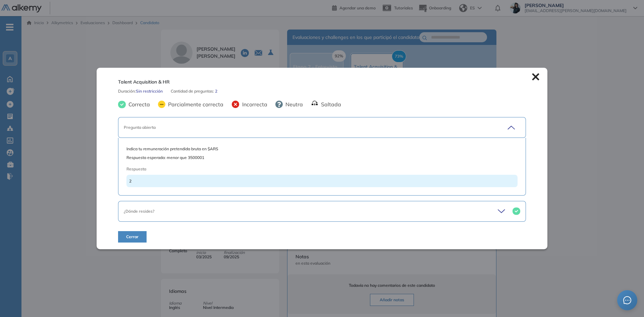 The height and width of the screenshot is (317, 644). What do you see at coordinates (193, 91) in the screenshot?
I see `span: Cantidad de preguntas:` at bounding box center [193, 91].